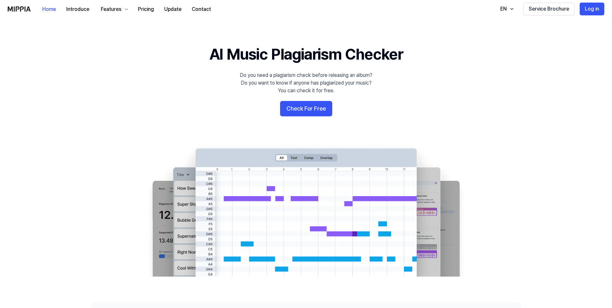  What do you see at coordinates (201, 9) in the screenshot?
I see `button: Contact` at bounding box center [201, 9].